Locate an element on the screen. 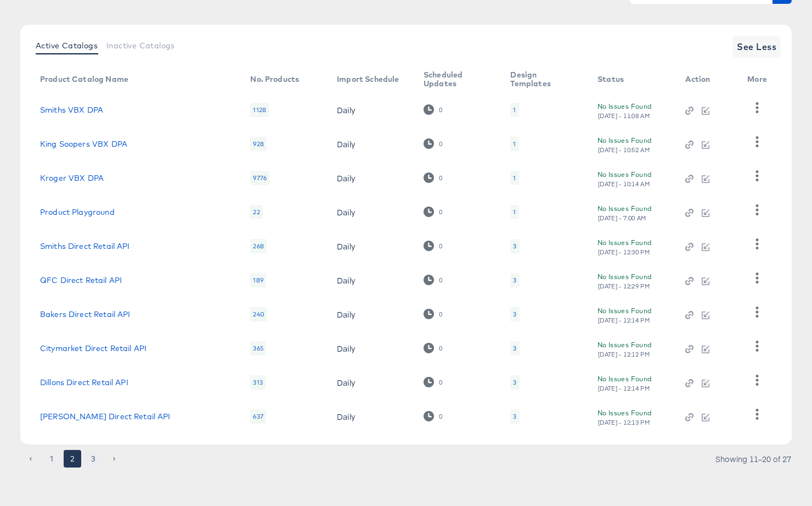 This screenshot has height=506, width=812. div: 637 is located at coordinates (258, 416).